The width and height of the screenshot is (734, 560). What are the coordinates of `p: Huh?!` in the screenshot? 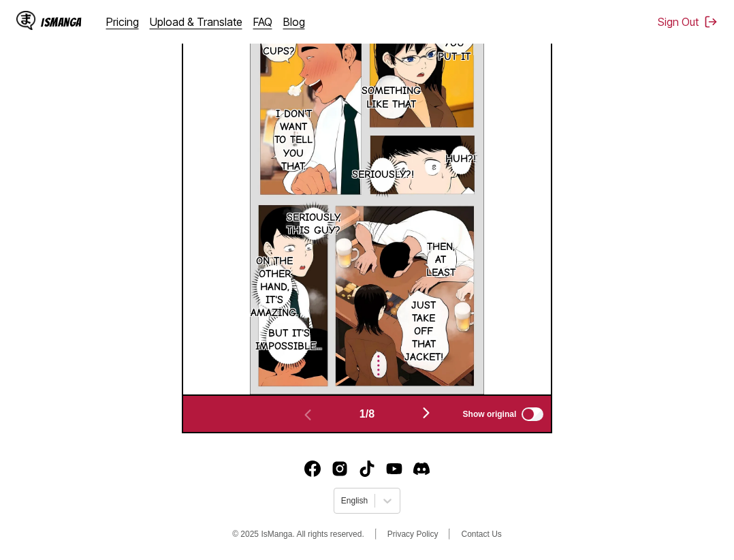 It's located at (460, 158).